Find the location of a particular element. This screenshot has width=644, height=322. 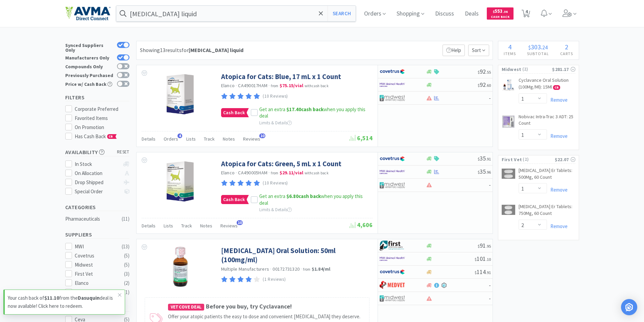

span: 6,514 is located at coordinates (361, 138).